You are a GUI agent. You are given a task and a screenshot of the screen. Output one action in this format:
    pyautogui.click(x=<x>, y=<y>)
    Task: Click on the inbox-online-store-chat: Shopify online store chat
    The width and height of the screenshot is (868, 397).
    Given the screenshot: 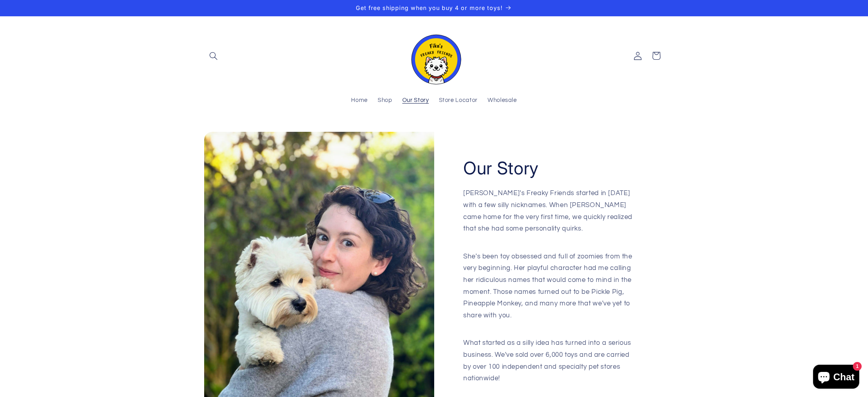 What is the action you would take?
    pyautogui.click(x=836, y=378)
    